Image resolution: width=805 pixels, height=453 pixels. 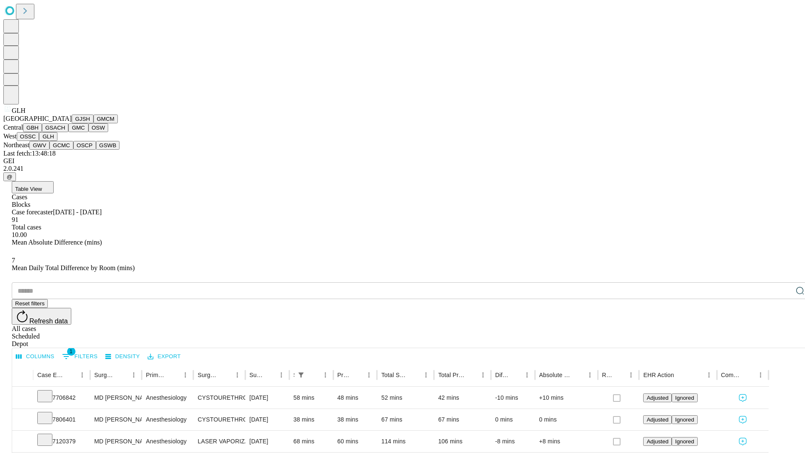 What do you see at coordinates (394, 375) in the screenshot?
I see `div: Total Scheduled Duration` at bounding box center [394, 375].